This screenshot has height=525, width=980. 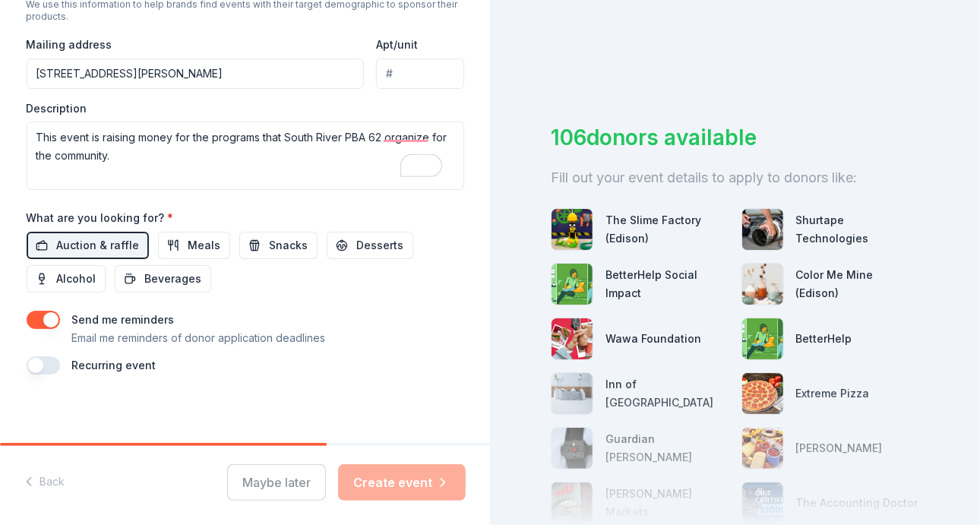 I want to click on div: Fill out your event details to apply to donors like:, so click(x=734, y=178).